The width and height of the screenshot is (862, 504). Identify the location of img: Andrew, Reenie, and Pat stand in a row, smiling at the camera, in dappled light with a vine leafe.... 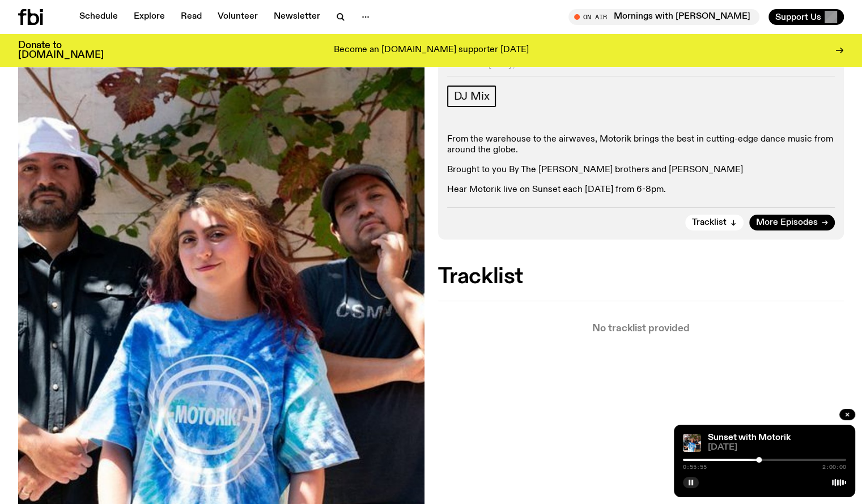
(692, 443).